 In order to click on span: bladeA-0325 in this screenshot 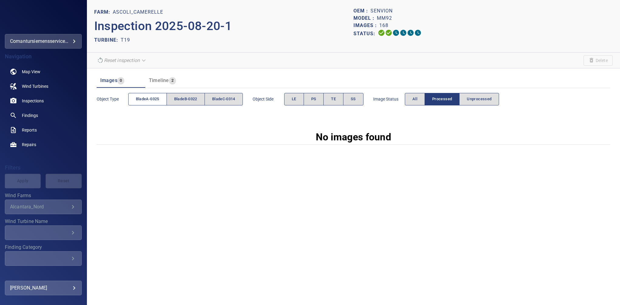, I will do `click(147, 99)`.